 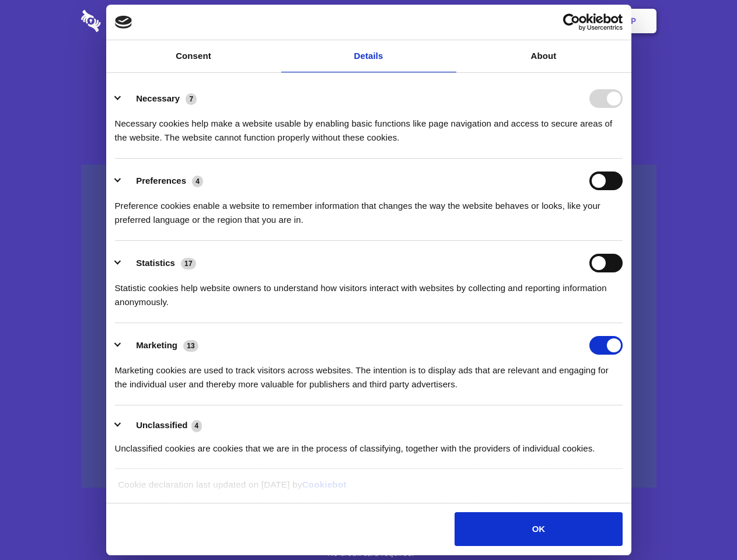 What do you see at coordinates (369, 373) in the screenshot?
I see `div: Marketing cookies are used to track visitors across websites. The intention is to display ads tha...` at bounding box center [369, 373].